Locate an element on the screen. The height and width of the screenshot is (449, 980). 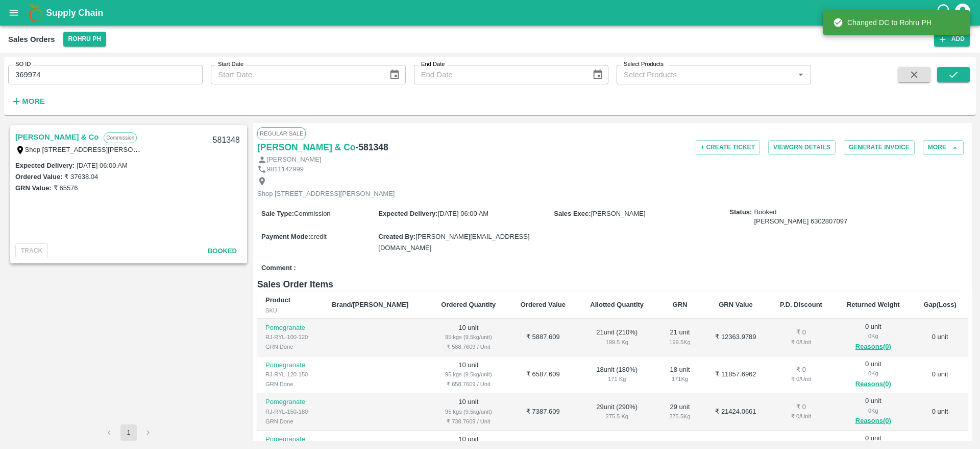
b: Product is located at coordinates (277, 299).